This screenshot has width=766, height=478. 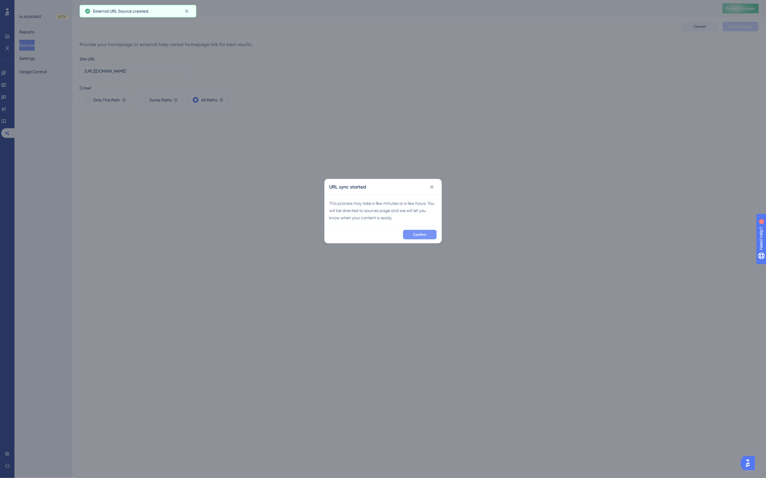 I want to click on div: 1, so click(x=43, y=5).